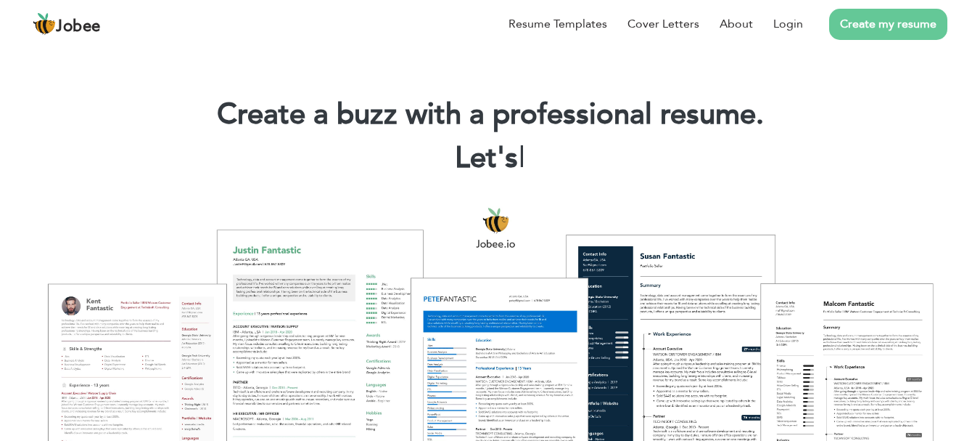 The image size is (980, 441). Describe the element at coordinates (558, 24) in the screenshot. I see `a: Resume Templates` at that location.